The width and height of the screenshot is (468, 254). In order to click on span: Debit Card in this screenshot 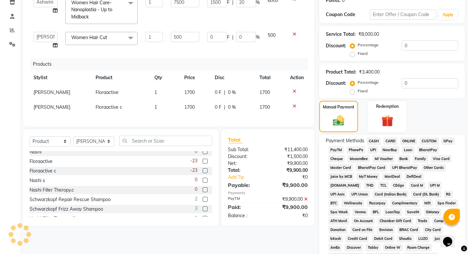, I will do `click(383, 238)`.